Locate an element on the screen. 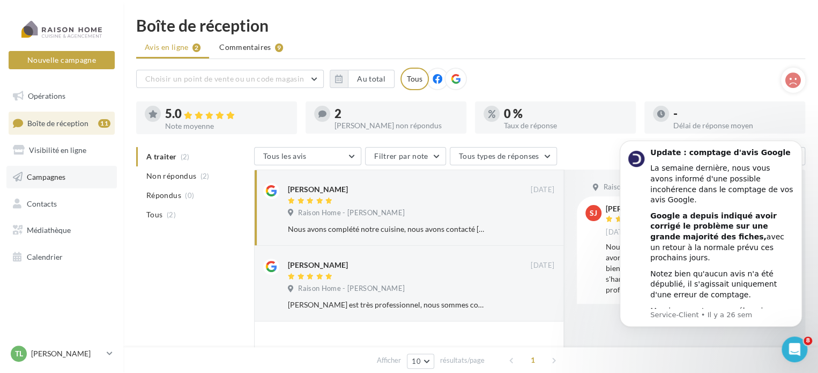 Image resolution: width=818 pixels, height=373 pixels. div: 2 is located at coordinates (396, 114).